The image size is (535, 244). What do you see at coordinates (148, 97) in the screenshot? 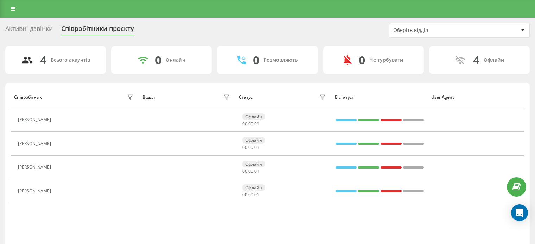
I see `div: Відділ` at bounding box center [148, 97].